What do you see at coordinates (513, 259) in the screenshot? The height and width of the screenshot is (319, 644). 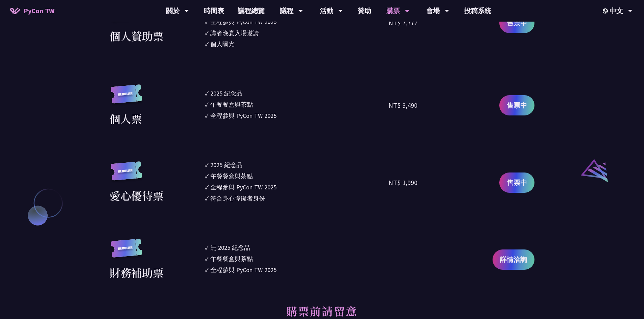 I see `a: 詳情洽詢` at bounding box center [513, 259].